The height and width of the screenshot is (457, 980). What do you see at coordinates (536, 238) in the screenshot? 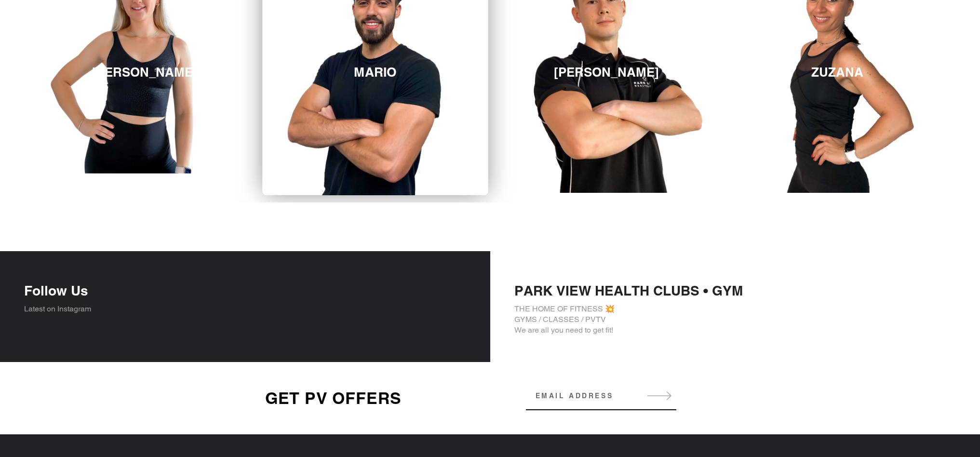
I see `b: START NOW` at bounding box center [536, 238].